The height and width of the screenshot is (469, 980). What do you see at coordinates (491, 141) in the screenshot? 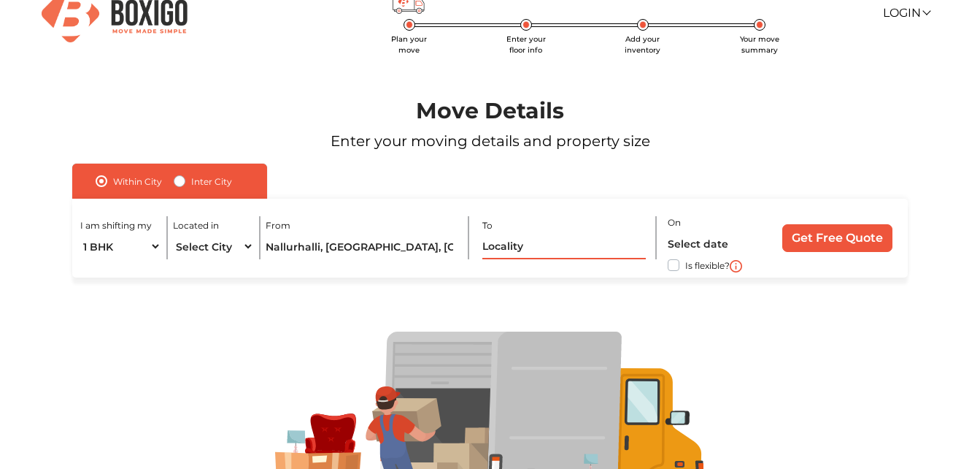
I see `p: Enter your moving details and property size` at bounding box center [491, 141].